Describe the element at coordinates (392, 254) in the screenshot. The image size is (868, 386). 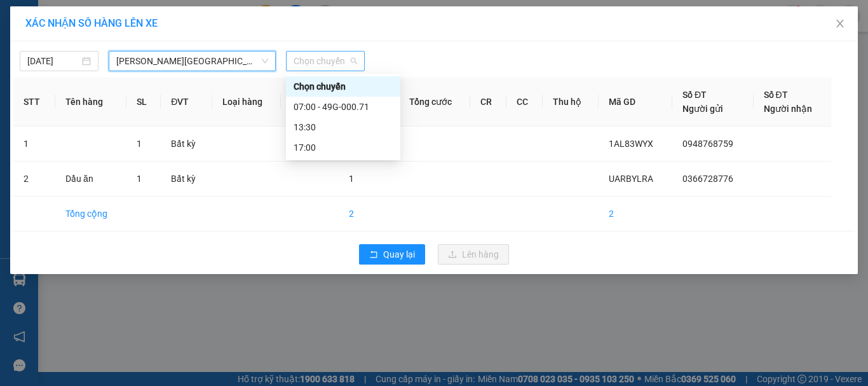
I see `button: rollbackQuay lại` at that location.